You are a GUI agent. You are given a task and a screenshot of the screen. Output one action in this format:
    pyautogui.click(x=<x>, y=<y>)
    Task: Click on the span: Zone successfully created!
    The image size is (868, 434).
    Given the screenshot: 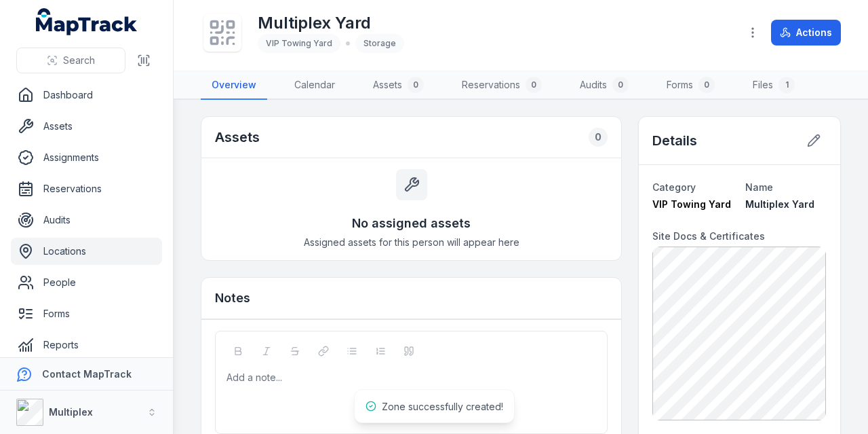 What is the action you would take?
    pyautogui.click(x=442, y=406)
    